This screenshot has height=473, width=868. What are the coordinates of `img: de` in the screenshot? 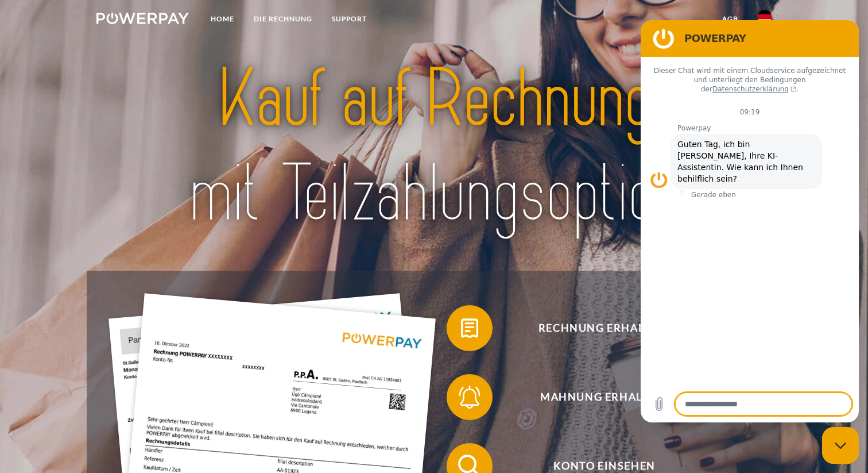 It's located at (764, 17).